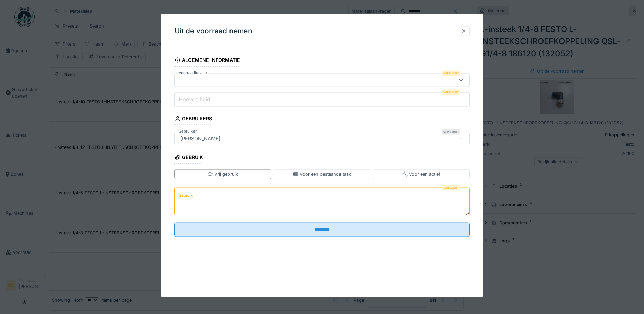  What do you see at coordinates (193, 73) in the screenshot?
I see `label: Voorraadlocatie` at bounding box center [193, 73].